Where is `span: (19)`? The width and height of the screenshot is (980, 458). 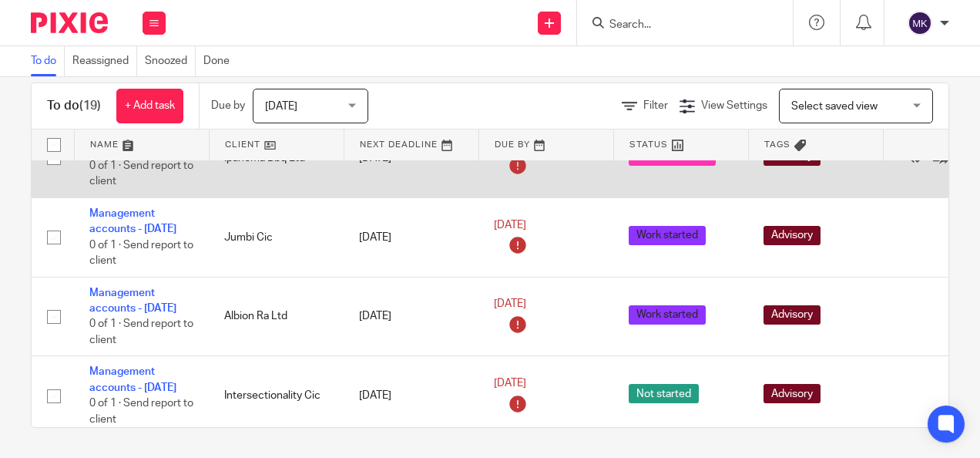 span: (19) is located at coordinates (90, 106).